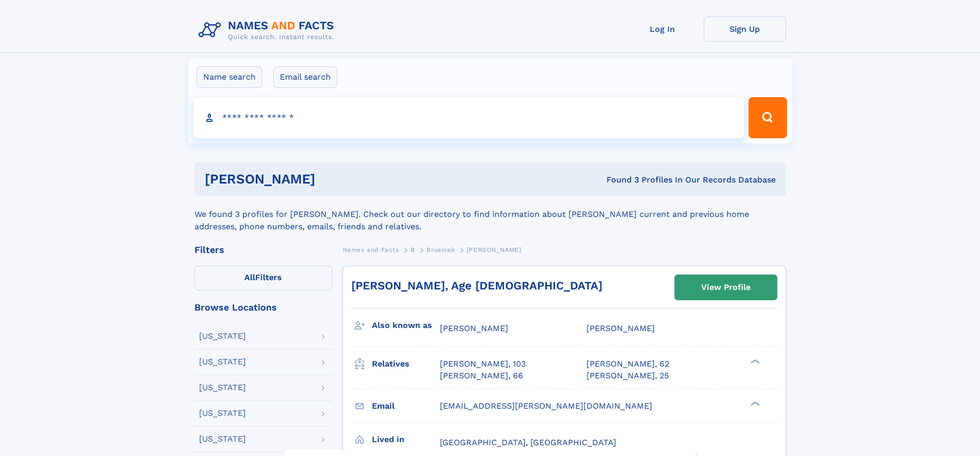  I want to click on h3: Lived in, so click(406, 439).